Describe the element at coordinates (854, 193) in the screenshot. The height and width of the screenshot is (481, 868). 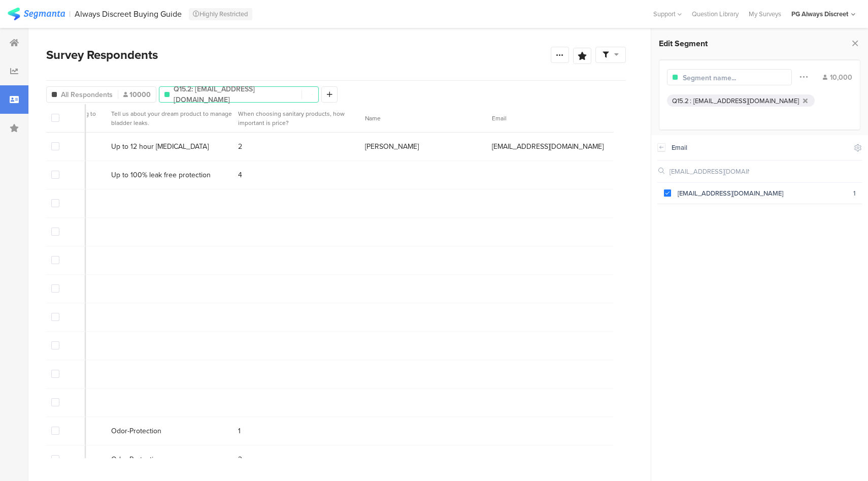
I see `div: 1` at that location.